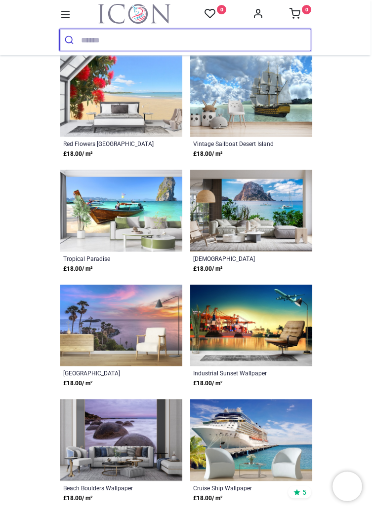 The width and height of the screenshot is (372, 511). What do you see at coordinates (251, 96) in the screenshot?
I see `img: Vintage Sailboat Desert Island Wall Mural Wallpaper` at bounding box center [251, 96].